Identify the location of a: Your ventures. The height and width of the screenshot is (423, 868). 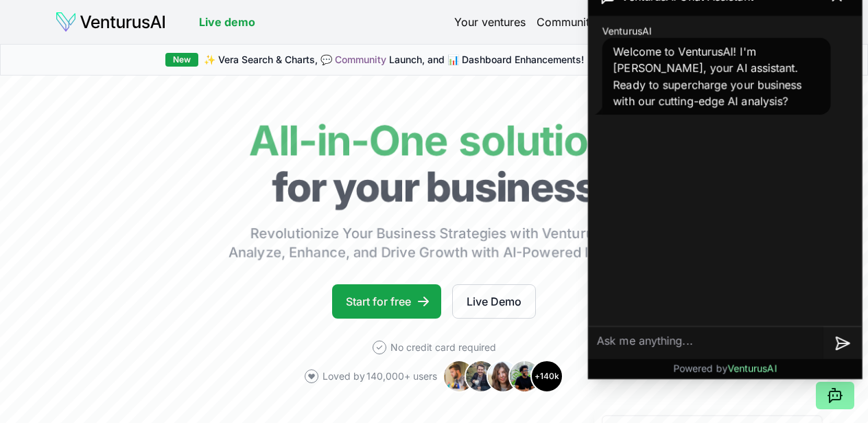
(490, 22).